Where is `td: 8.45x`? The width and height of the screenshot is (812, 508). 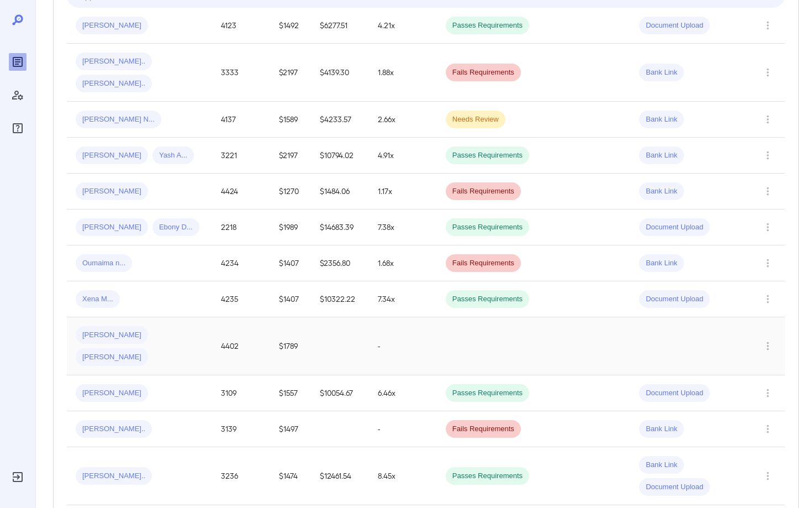
td: 8.45x is located at coordinates (403, 476).